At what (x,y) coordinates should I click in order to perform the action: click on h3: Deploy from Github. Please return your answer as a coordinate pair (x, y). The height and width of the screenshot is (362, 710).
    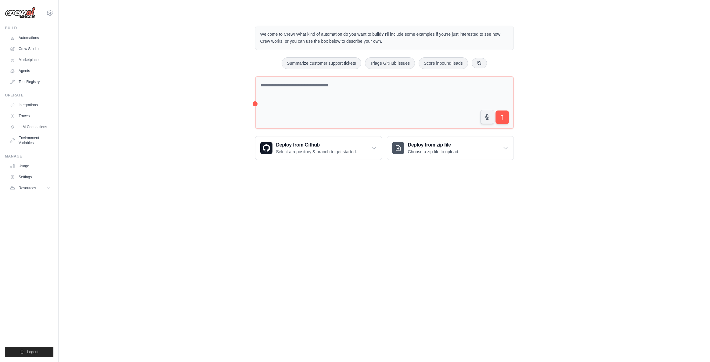
    Looking at the image, I should click on (316, 145).